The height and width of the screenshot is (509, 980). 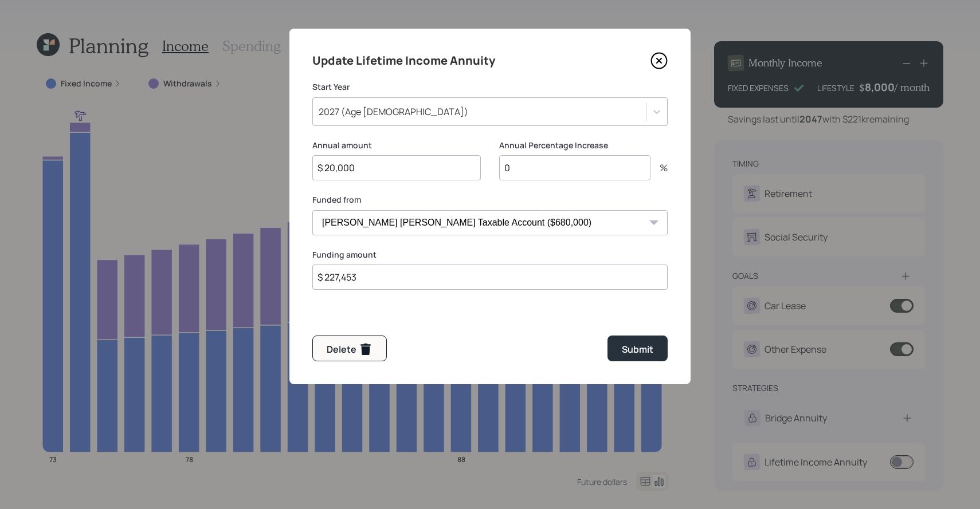 What do you see at coordinates (396, 145) in the screenshot?
I see `label: Annual amount` at bounding box center [396, 145].